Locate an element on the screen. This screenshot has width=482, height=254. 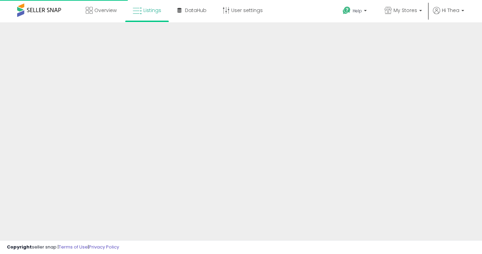
a: Hi Thea is located at coordinates (449, 14).